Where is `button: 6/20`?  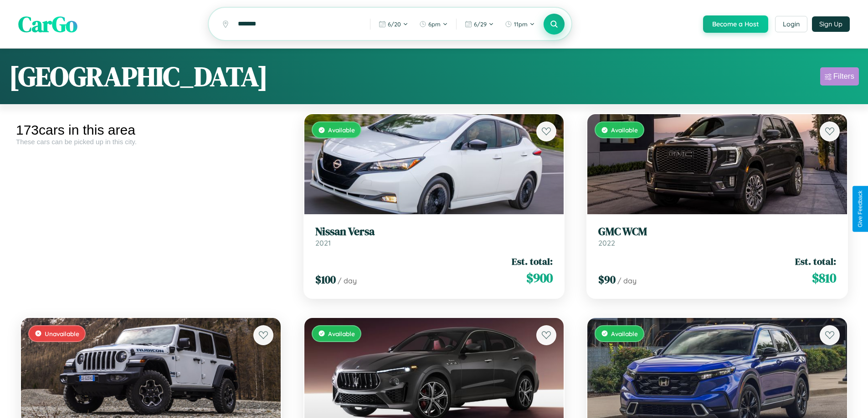 button: 6/20 is located at coordinates (393, 24).